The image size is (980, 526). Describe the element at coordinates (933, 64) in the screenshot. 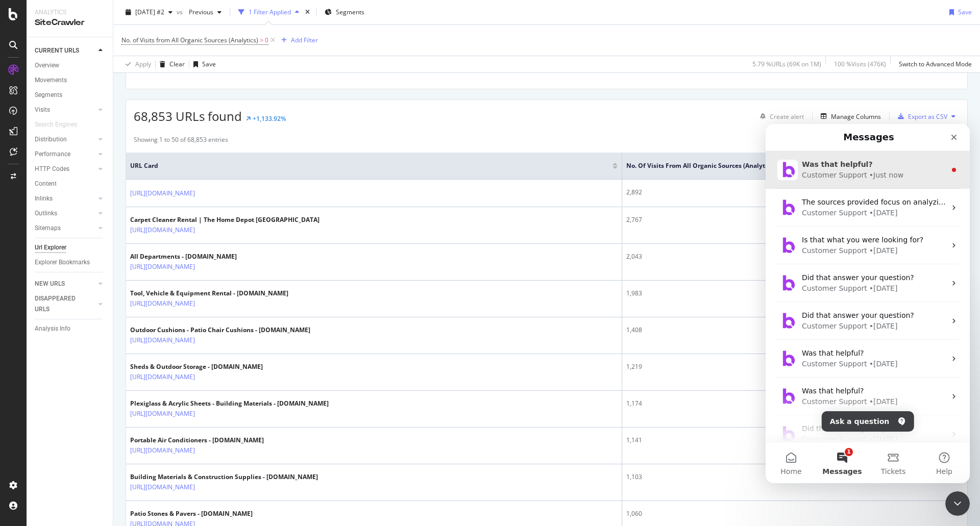

I see `button: Switch to Advanced Mode` at that location.